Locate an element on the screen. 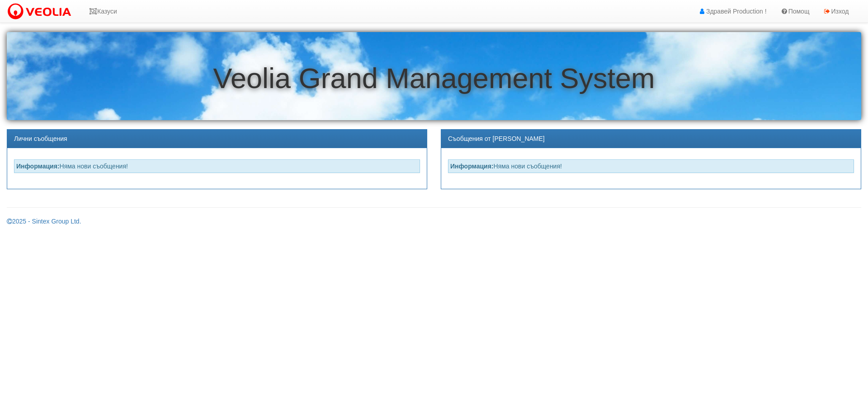 The width and height of the screenshot is (868, 415). h1: Veolia Grand Management System is located at coordinates (434, 78).